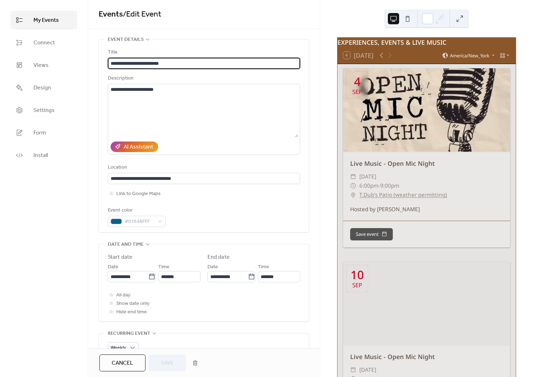  I want to click on div: Description, so click(203, 79).